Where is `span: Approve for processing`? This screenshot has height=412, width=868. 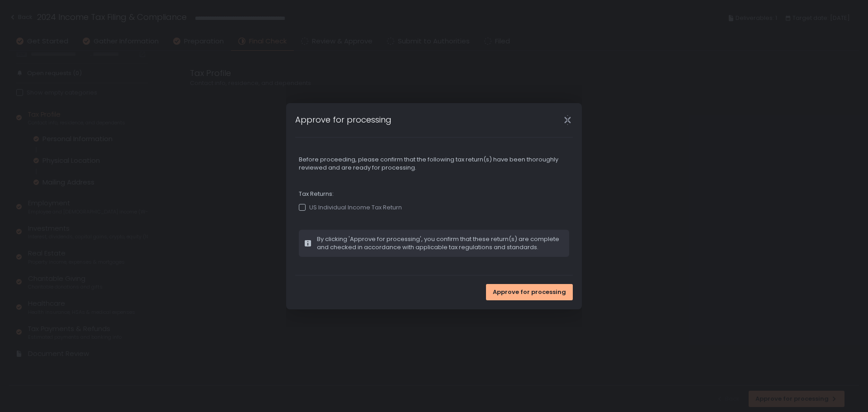 span: Approve for processing is located at coordinates (529, 292).